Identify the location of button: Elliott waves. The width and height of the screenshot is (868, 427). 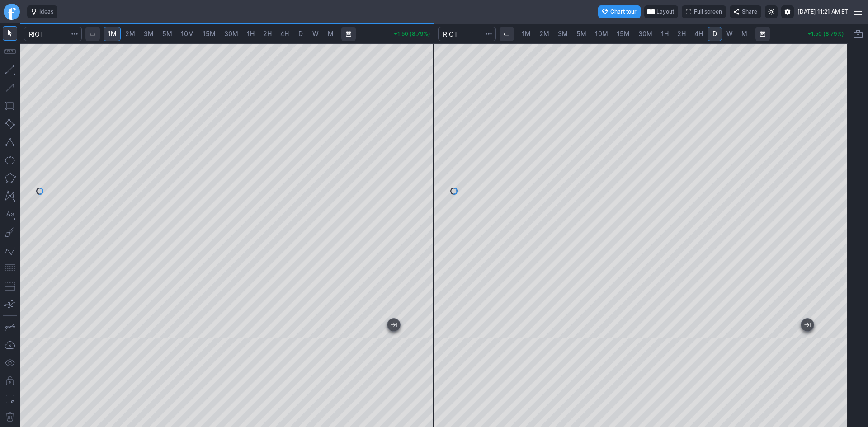
(10, 250).